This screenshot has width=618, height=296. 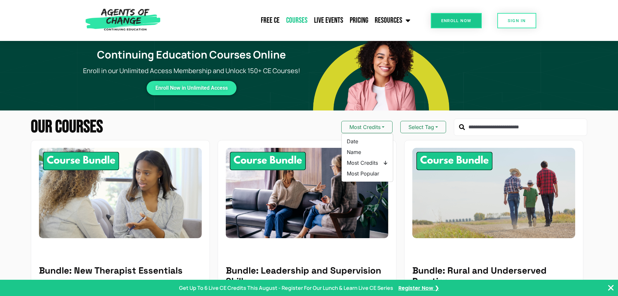 I want to click on span: Date, so click(x=367, y=141).